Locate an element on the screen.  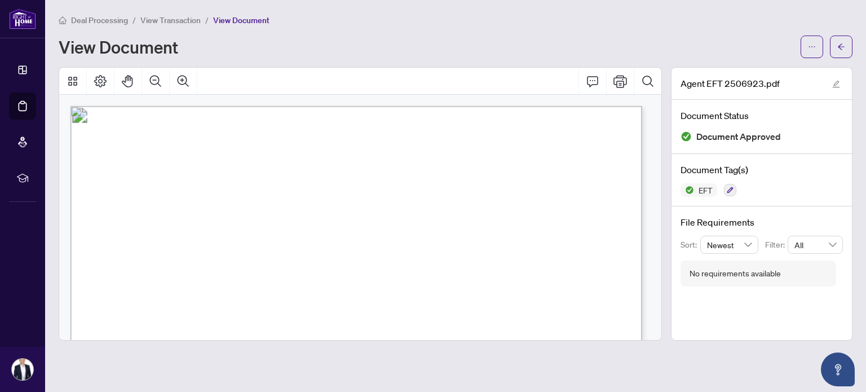
p: Filter: is located at coordinates (776, 245).